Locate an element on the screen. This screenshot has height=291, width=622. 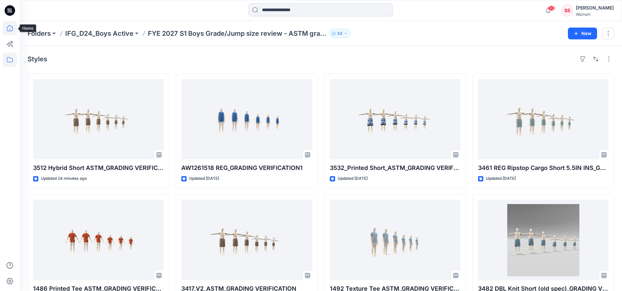
button: New is located at coordinates (582, 33).